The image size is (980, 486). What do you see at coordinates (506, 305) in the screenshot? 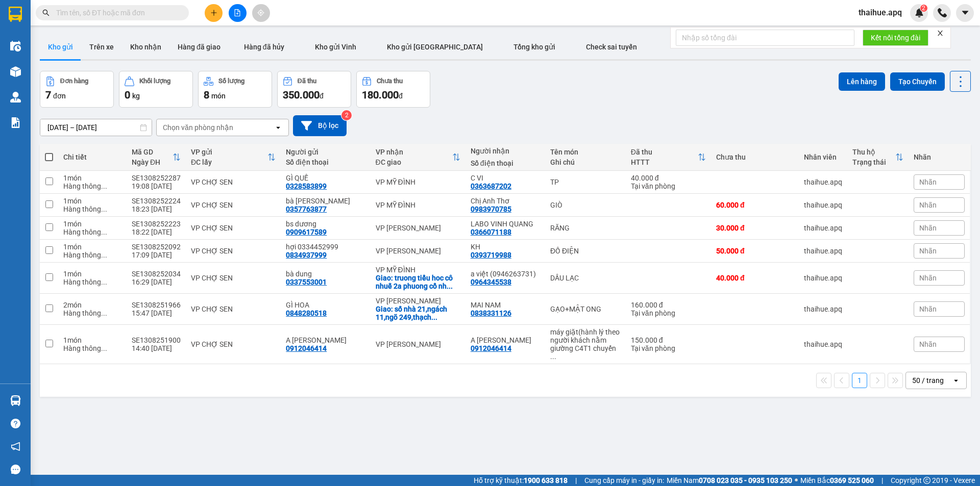
I see `div: MAI NAM` at bounding box center [506, 305].